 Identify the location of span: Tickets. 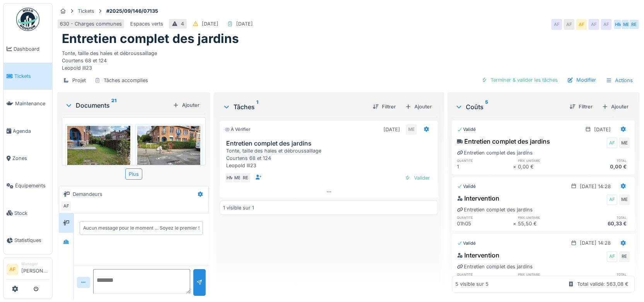
(32, 76).